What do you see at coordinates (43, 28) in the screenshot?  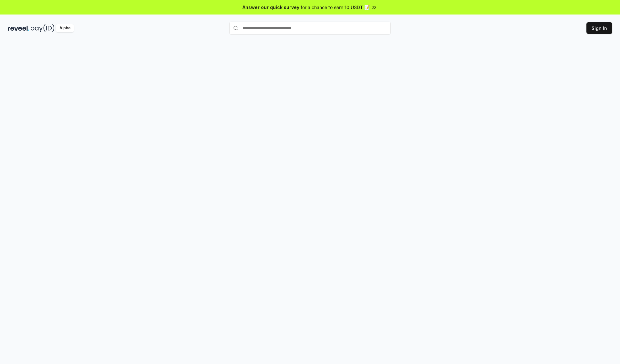 I see `img: pay_id` at bounding box center [43, 28].